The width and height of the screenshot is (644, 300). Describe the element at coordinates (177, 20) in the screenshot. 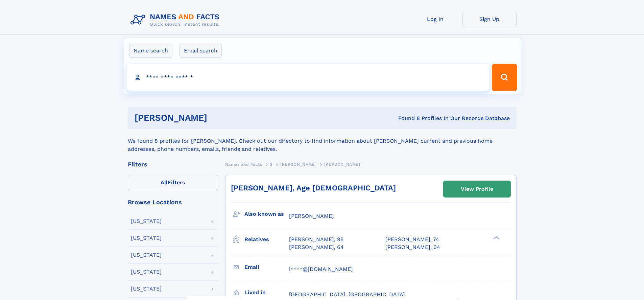

I see `img: Logo Names and Facts` at that location.